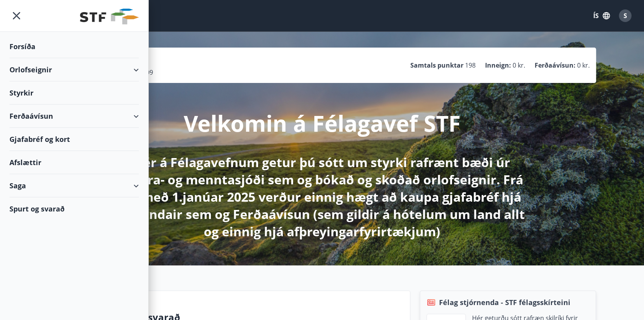  Describe the element at coordinates (17, 16) in the screenshot. I see `button: menu` at that location.